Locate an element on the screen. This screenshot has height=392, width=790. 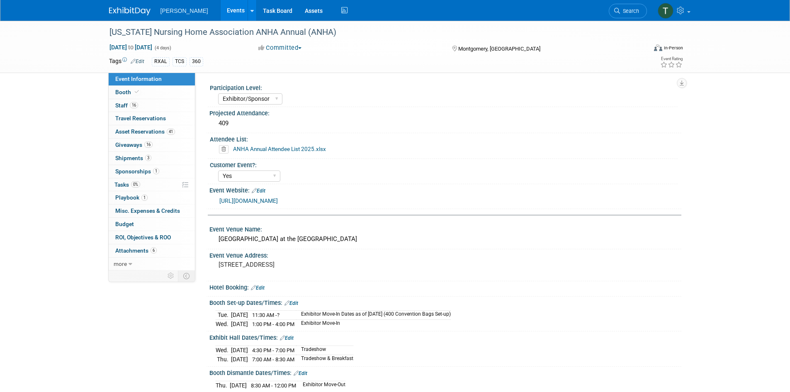
a: ROI, Objectives & ROO is located at coordinates (152, 237).